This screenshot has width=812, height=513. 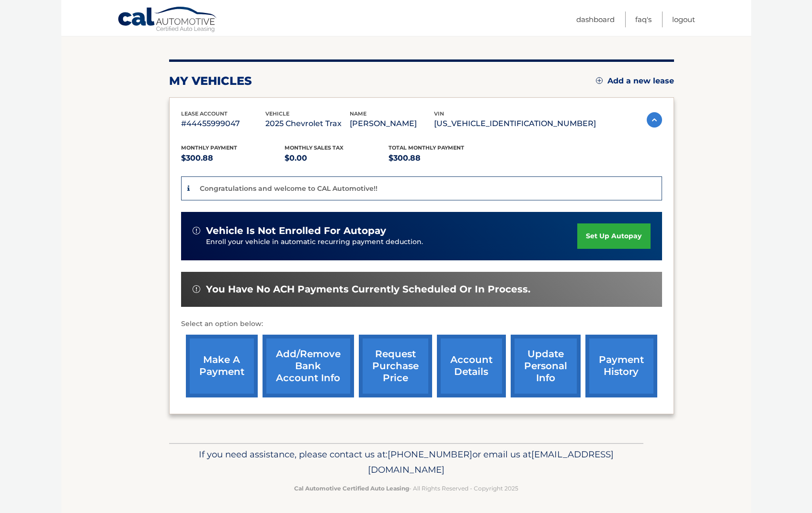 What do you see at coordinates (308, 123) in the screenshot?
I see `p: 2025 Chevrolet Trax` at bounding box center [308, 123].